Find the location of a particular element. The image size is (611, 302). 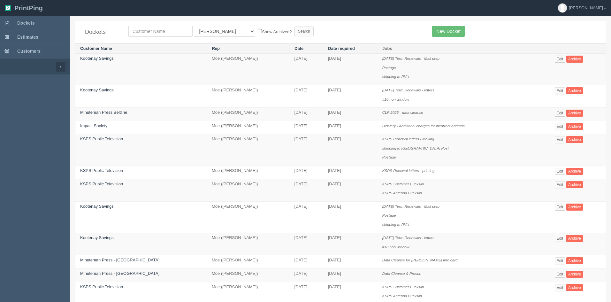

a: Rep is located at coordinates (215, 48).